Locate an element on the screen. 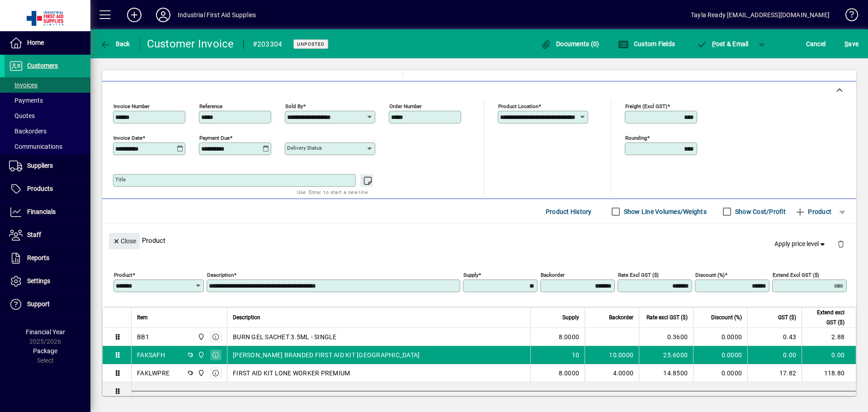 This screenshot has height=412, width=868. span: 4.0000 is located at coordinates (623, 373).